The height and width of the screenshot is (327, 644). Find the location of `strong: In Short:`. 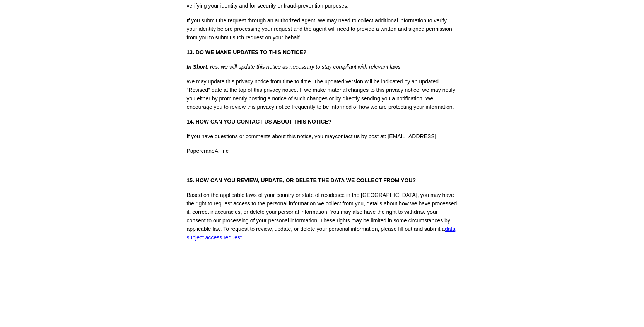

strong: In Short: is located at coordinates (198, 67).